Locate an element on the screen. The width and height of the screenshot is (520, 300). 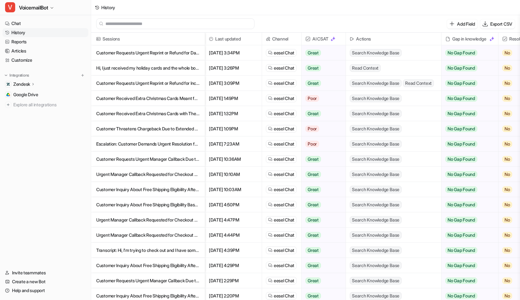
a: Invite teammates is located at coordinates (45, 273).